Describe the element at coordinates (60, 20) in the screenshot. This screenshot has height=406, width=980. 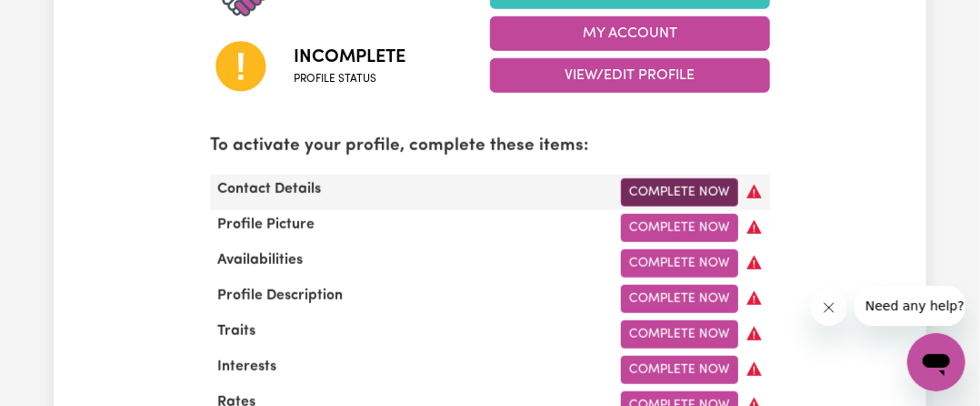
I see `span: Need any help?` at that location.